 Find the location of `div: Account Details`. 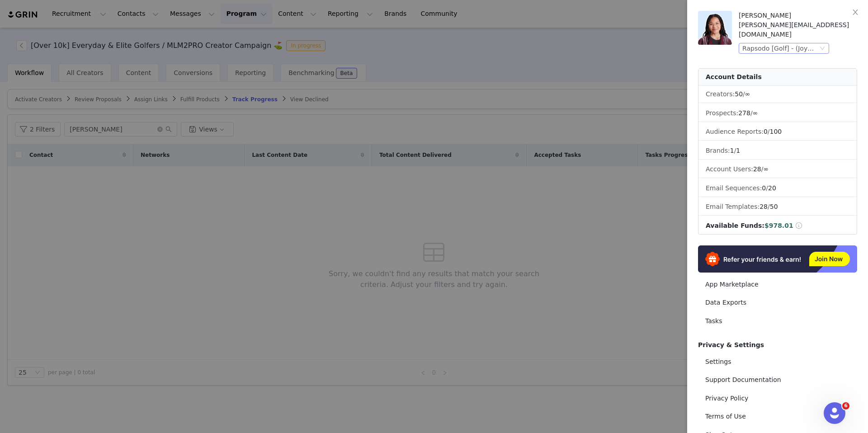

div: Account Details is located at coordinates (778, 78).